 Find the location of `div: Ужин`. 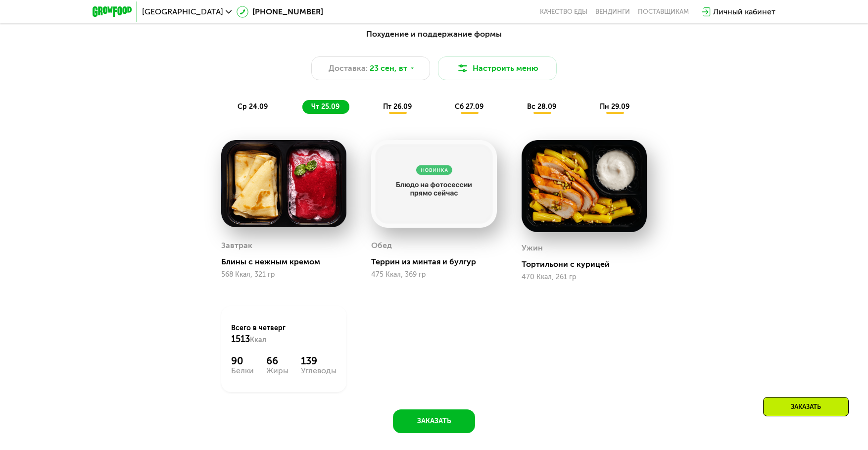

div: Ужин is located at coordinates (532, 248).